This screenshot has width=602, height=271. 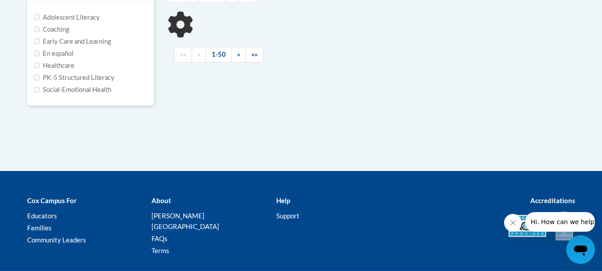 I want to click on label: PK-5 Structured Literacy, so click(x=74, y=78).